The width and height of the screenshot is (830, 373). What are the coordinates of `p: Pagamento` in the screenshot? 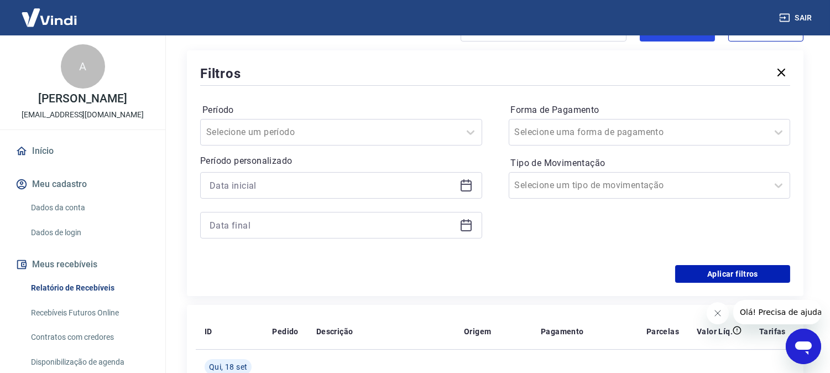 It's located at (562, 331).